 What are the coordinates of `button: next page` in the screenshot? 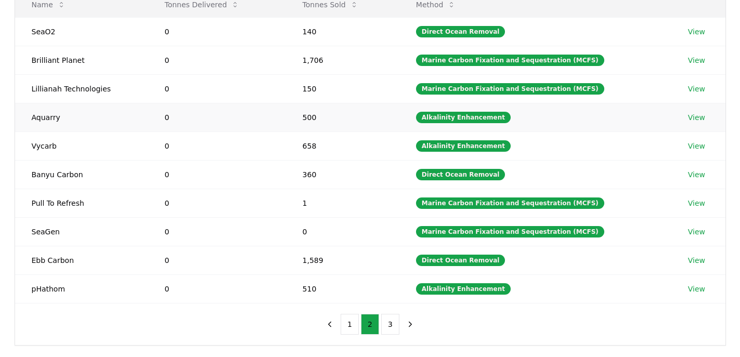 It's located at (411, 325).